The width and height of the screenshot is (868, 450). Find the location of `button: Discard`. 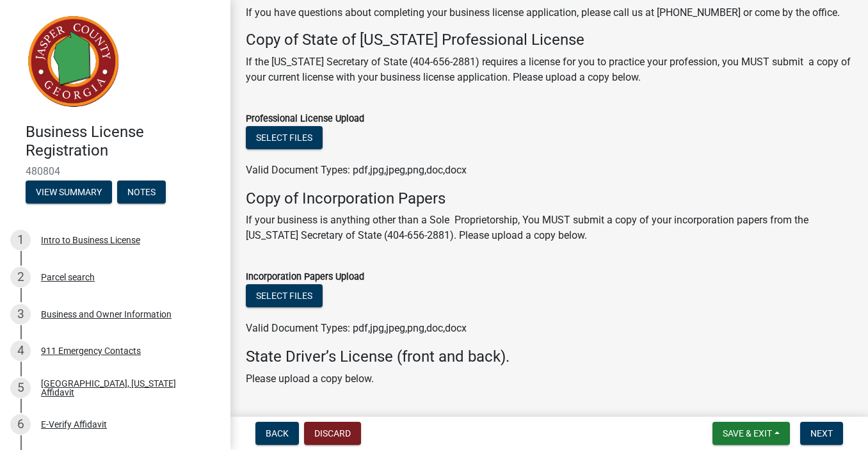

button: Discard is located at coordinates (332, 433).